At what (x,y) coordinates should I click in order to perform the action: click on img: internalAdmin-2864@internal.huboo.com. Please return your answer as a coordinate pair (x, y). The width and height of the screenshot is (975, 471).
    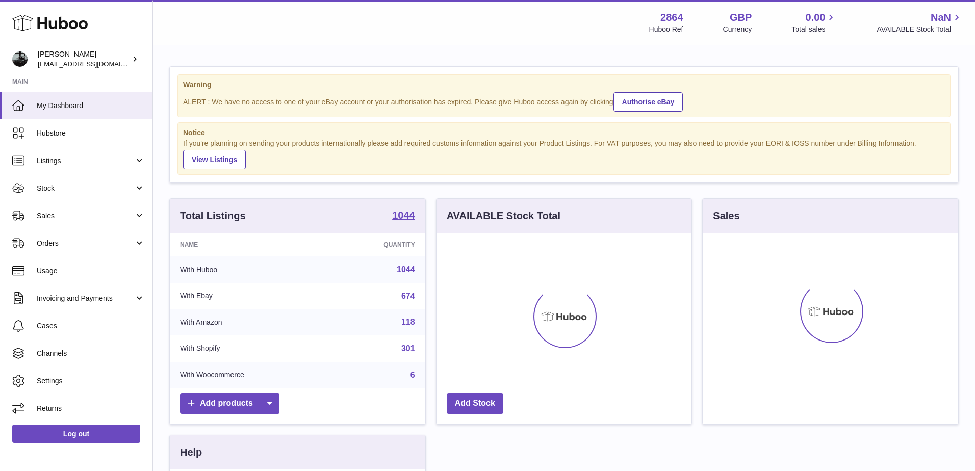
    Looking at the image, I should click on (20, 59).